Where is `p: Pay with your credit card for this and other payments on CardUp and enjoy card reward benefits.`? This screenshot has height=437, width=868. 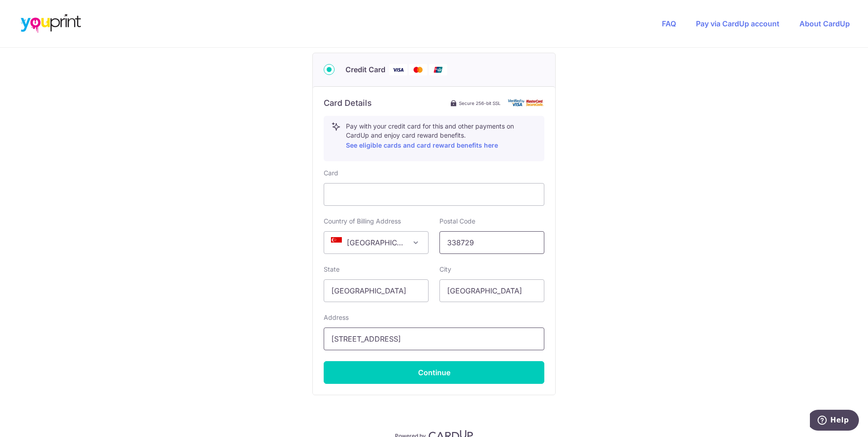 p: Pay with your credit card for this and other payments on CardUp and enjoy card reward benefits. is located at coordinates (441, 136).